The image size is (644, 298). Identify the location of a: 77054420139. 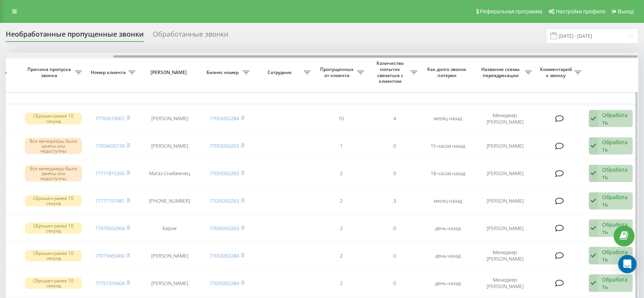
(110, 146).